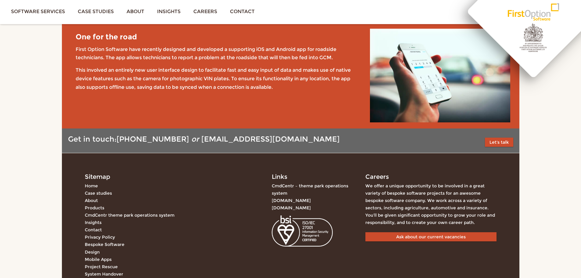  Describe the element at coordinates (98, 259) in the screenshot. I see `a: Mobile Apps` at that location.